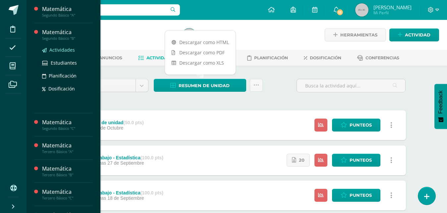 The image size is (447, 213). I want to click on span: Estudiantes, so click(64, 63).